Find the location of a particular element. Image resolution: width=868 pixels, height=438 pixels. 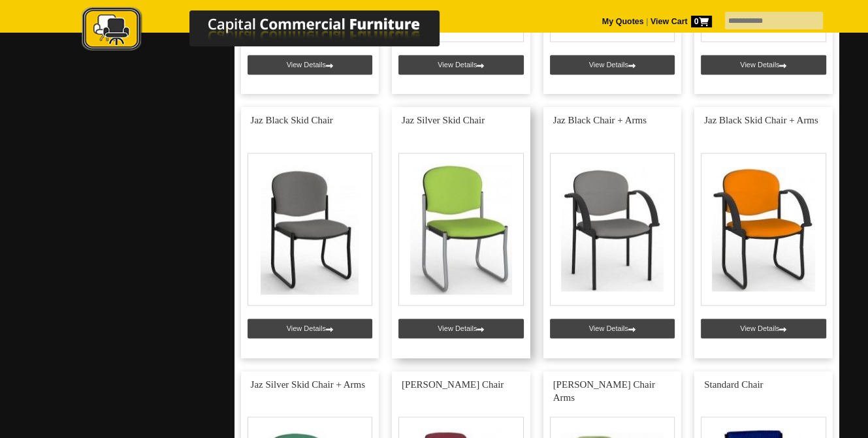

img: Capital Commercial Furniture Logo is located at coordinates (274, 30).